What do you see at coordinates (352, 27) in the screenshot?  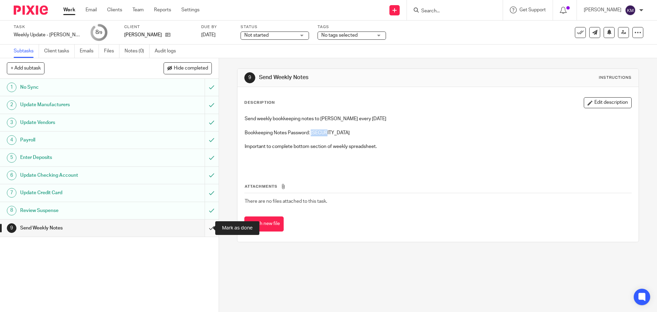 I see `label: Tags` at bounding box center [352, 27].